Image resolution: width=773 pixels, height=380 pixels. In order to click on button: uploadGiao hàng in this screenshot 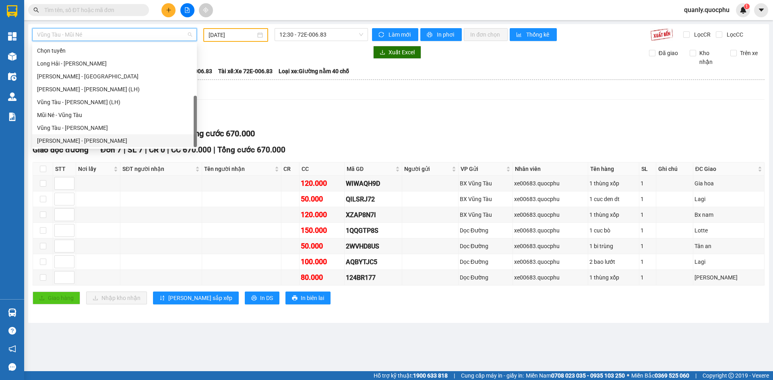, I will do `click(56, 298)`.